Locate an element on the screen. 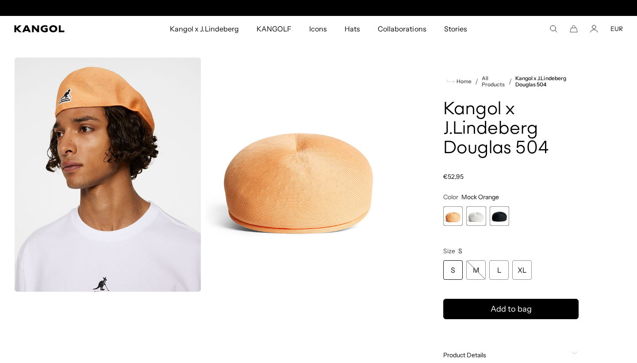 This screenshot has width=637, height=363. summary: Search here is located at coordinates (553, 29).